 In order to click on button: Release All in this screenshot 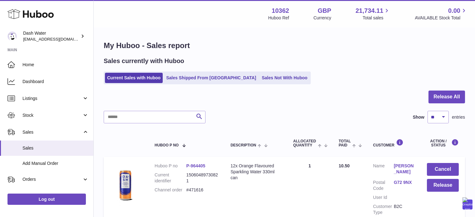, I will do `click(447, 97)`.